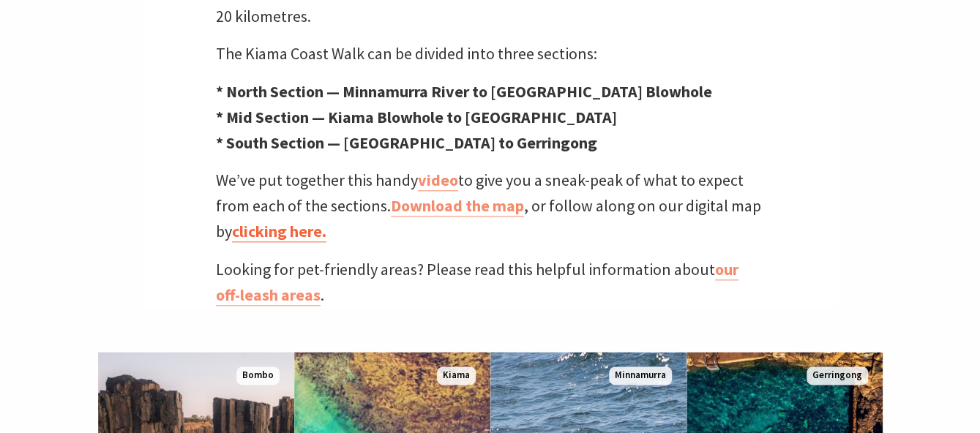  I want to click on span: Bombo, so click(258, 376).